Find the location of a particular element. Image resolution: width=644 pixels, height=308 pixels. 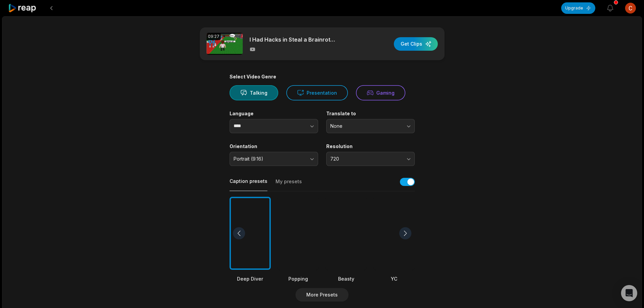

div: Popping is located at coordinates (299, 279).